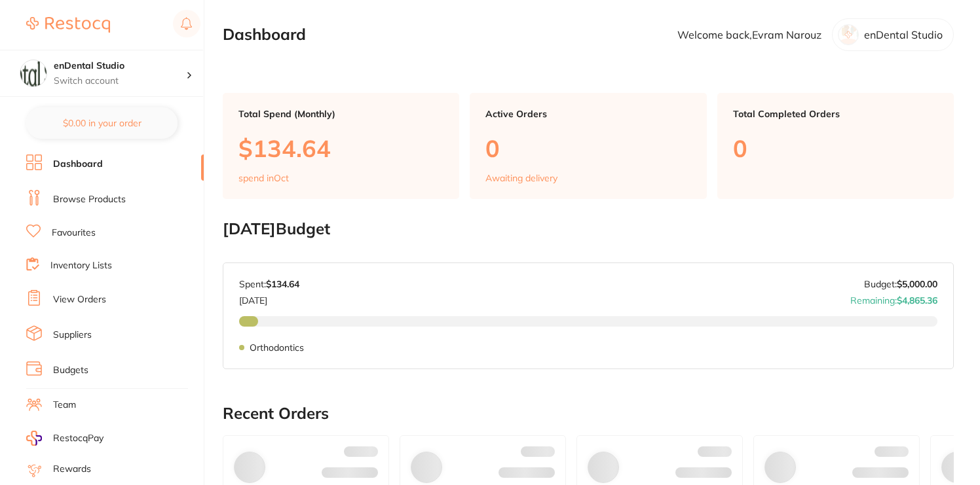 The height and width of the screenshot is (485, 980). Describe the element at coordinates (903, 35) in the screenshot. I see `p: enDental Studio` at that location.